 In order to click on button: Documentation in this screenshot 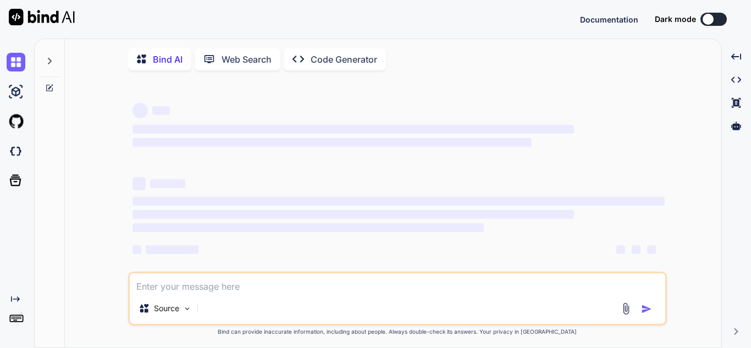, I will do `click(609, 19)`.